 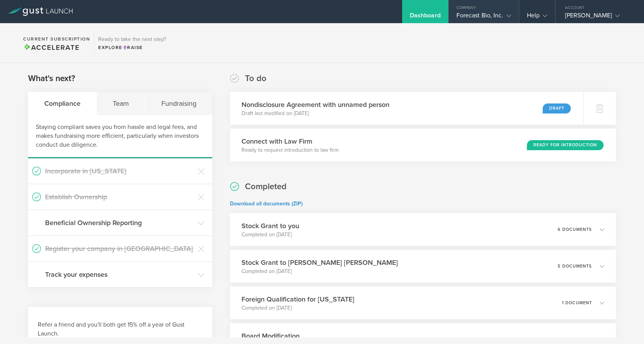 I want to click on h3: Nondisclosure Agreement with unnamed person, so click(x=315, y=105).